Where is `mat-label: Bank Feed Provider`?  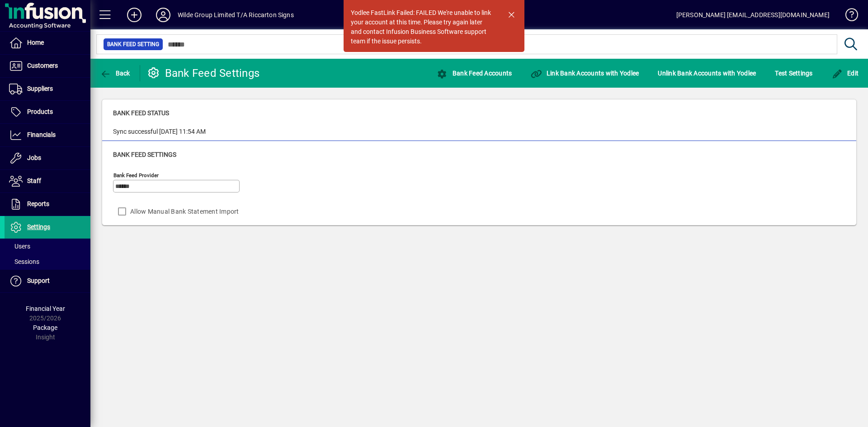 mat-label: Bank Feed Provider is located at coordinates (136, 175).